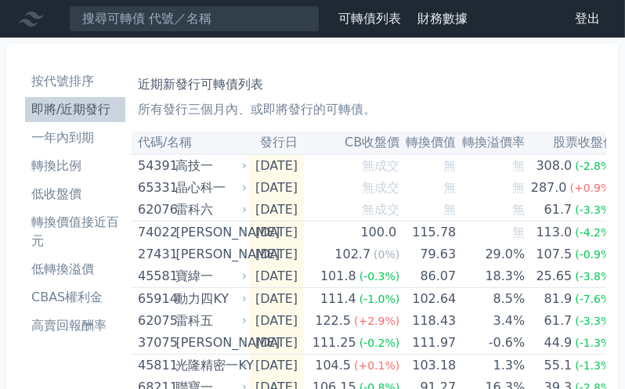  What do you see at coordinates (154, 188) in the screenshot?
I see `div: 65331` at bounding box center [154, 188].